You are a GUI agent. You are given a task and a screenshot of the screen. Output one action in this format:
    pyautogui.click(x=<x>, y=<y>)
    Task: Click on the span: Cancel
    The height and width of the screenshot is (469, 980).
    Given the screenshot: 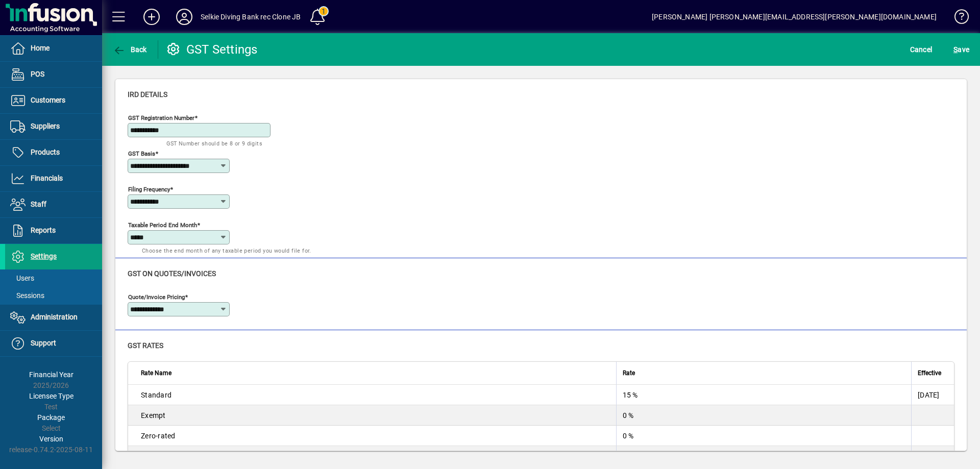 What is the action you would take?
    pyautogui.click(x=922, y=49)
    